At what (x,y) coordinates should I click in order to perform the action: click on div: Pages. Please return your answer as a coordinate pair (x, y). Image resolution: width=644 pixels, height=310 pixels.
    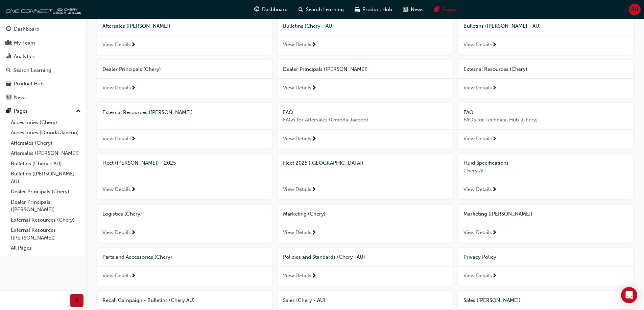
    Looking at the image, I should click on (21, 111).